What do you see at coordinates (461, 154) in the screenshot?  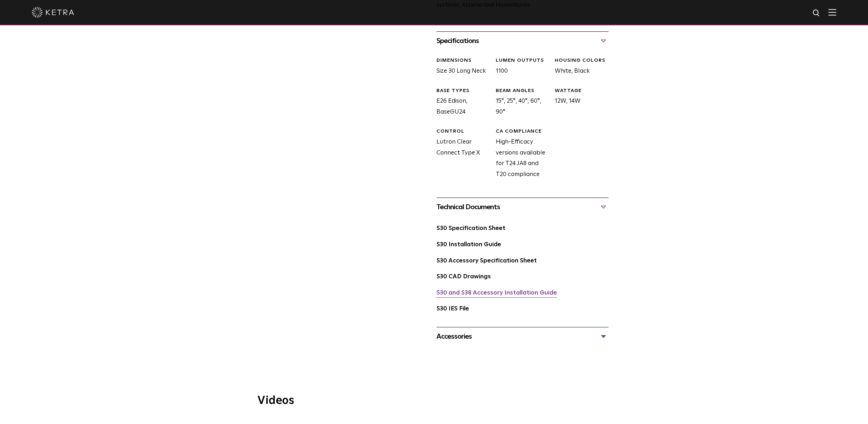 I see `div: Lutron Clear Connect Type X` at bounding box center [461, 154].